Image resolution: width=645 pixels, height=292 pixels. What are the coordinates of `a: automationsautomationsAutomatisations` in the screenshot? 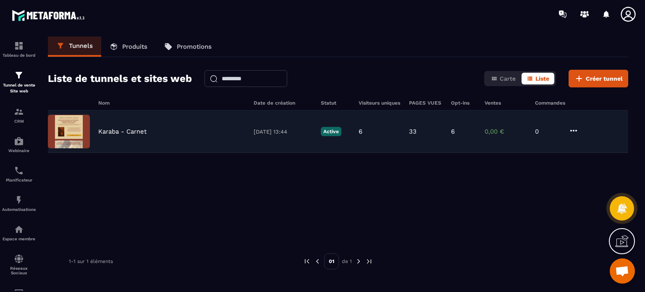 It's located at (19, 203).